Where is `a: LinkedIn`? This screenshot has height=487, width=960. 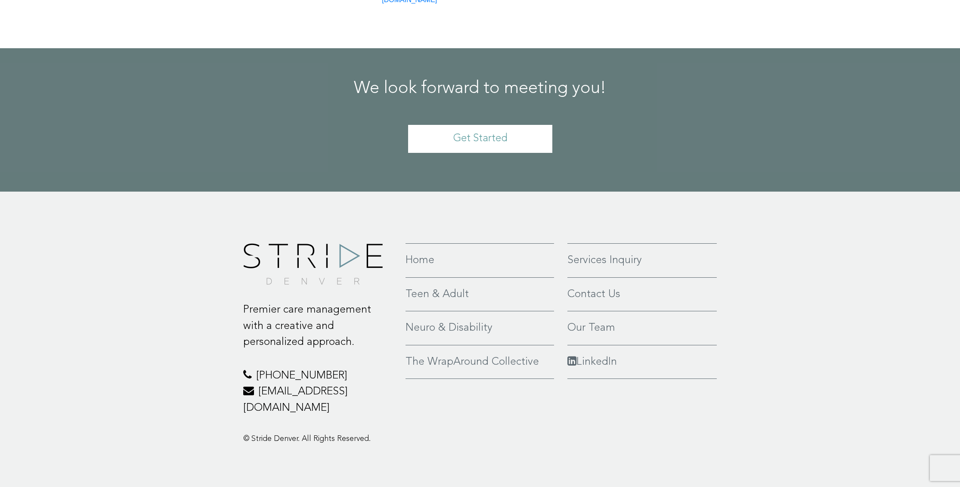
a: LinkedIn is located at coordinates (642, 362).